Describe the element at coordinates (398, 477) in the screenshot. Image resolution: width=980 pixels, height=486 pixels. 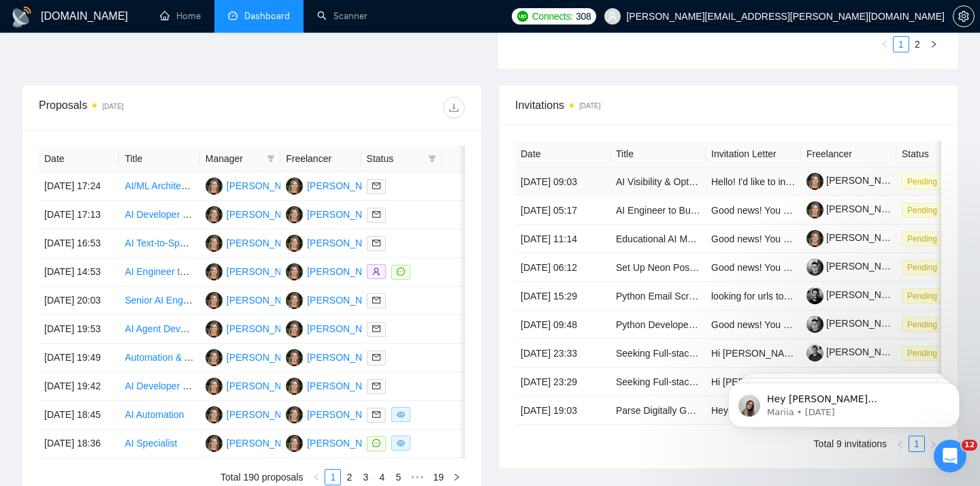
I see `a: 5` at that location.